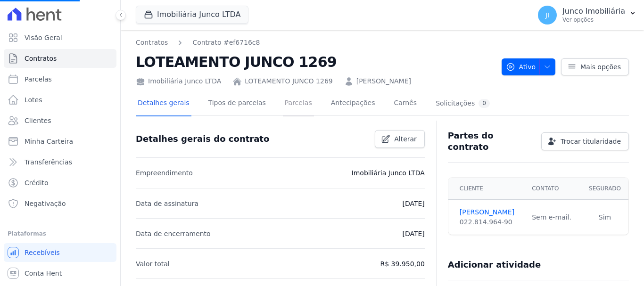 This screenshot has width=644, height=286. Describe the element at coordinates (601, 67) in the screenshot. I see `span: Mais opções` at that location.